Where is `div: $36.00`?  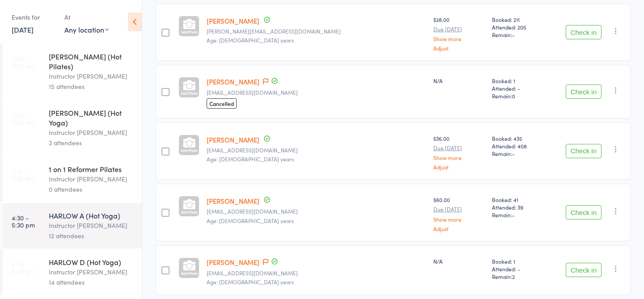
div: $36.00 is located at coordinates (459, 152).